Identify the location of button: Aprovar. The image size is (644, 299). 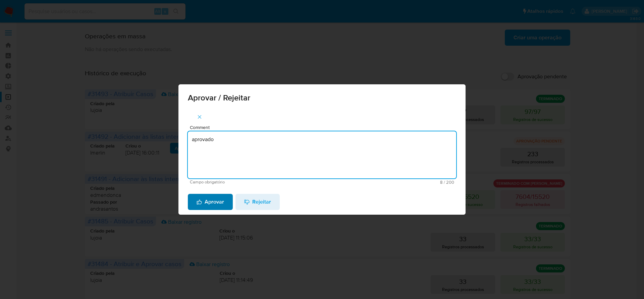
(210, 202).